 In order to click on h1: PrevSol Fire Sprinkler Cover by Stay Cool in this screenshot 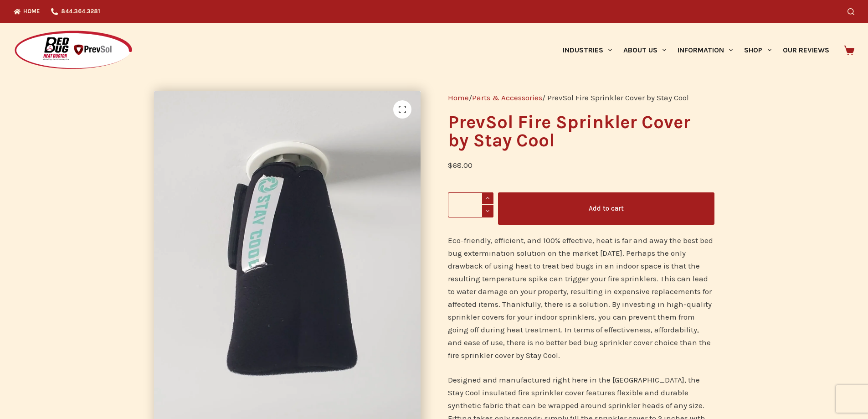, I will do `click(581, 132)`.